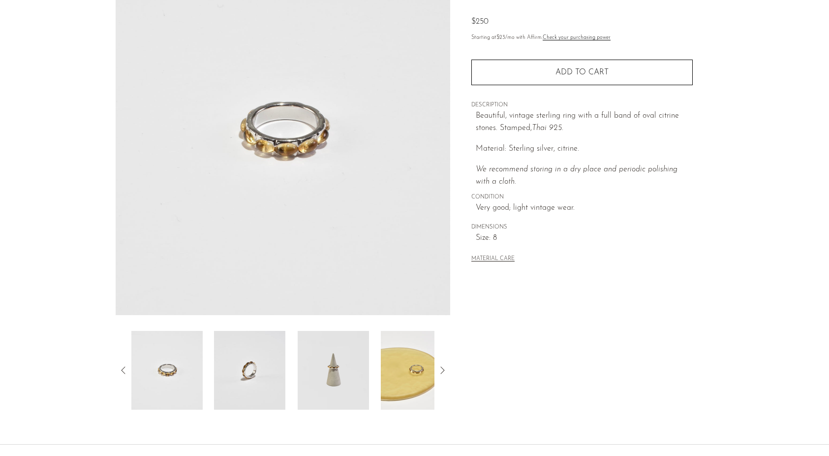  What do you see at coordinates (480, 22) in the screenshot?
I see `span: $250` at bounding box center [480, 22].